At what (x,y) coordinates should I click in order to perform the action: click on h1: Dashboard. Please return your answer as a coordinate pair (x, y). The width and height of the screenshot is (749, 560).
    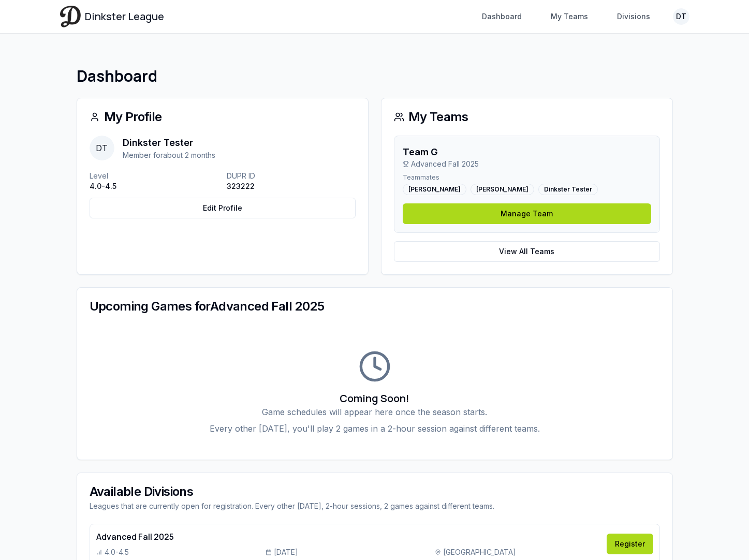
    Looking at the image, I should click on (375, 76).